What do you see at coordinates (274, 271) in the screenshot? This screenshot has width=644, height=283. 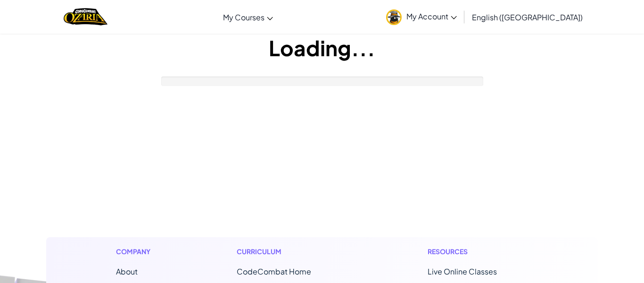 I see `span: CodeCombat Home` at bounding box center [274, 271].